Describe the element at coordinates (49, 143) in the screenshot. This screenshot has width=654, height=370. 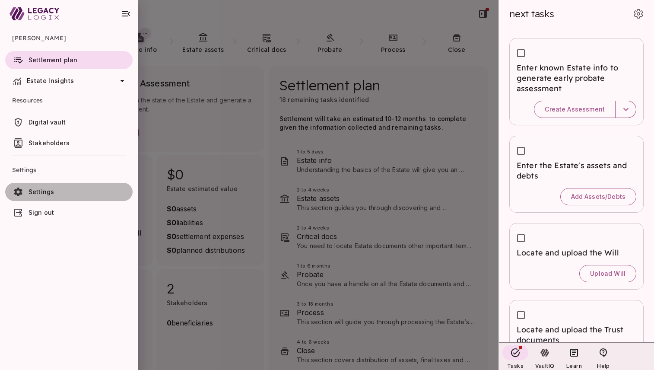
I see `span: Stakeholders` at that location.